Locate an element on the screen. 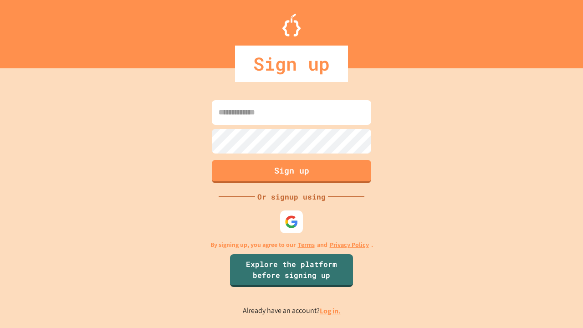  a: Explore the platform before signing up is located at coordinates (291, 270).